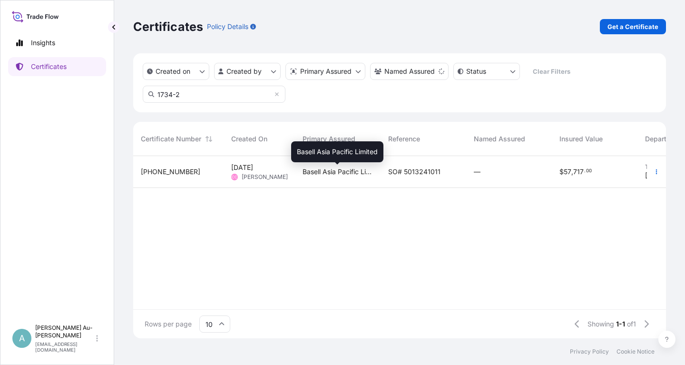 The height and width of the screenshot is (365, 685). Describe the element at coordinates (176, 71) in the screenshot. I see `button: createdOn Filter options` at that location.